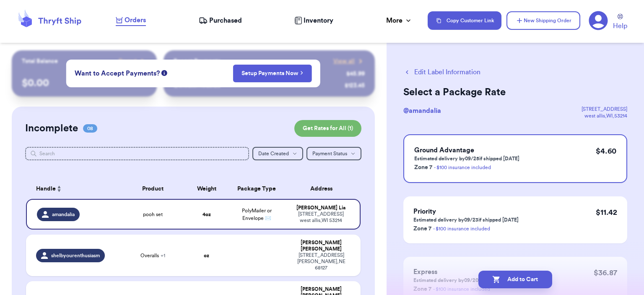 This screenshot has height=295, width=644. Describe the element at coordinates (197, 61) in the screenshot. I see `p: Recent Payments` at that location.